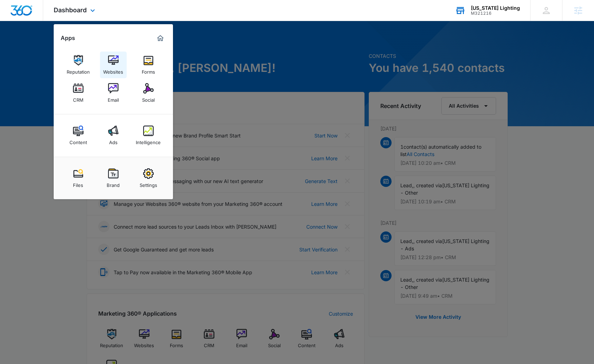  What do you see at coordinates (78, 184) in the screenshot?
I see `div: Files` at bounding box center [78, 184].